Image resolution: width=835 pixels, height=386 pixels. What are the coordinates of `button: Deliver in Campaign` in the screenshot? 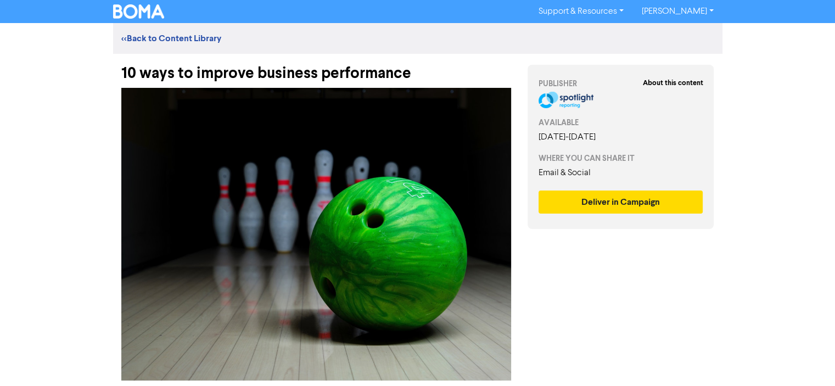 It's located at (621, 202).